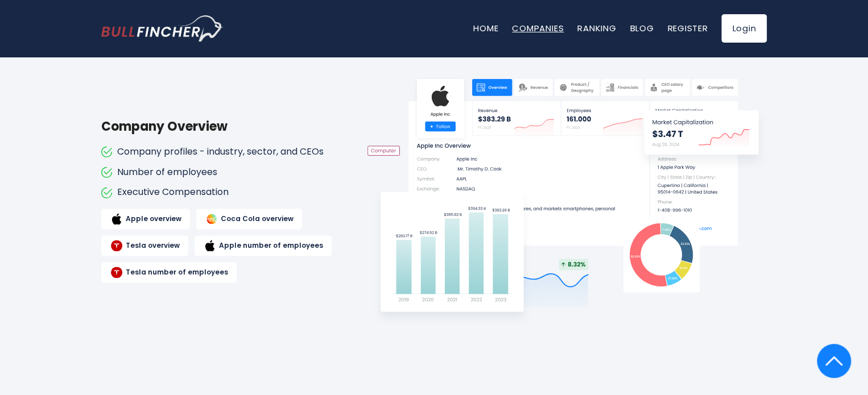  What do you see at coordinates (223, 192) in the screenshot?
I see `li: Executive Compensation` at bounding box center [223, 192].